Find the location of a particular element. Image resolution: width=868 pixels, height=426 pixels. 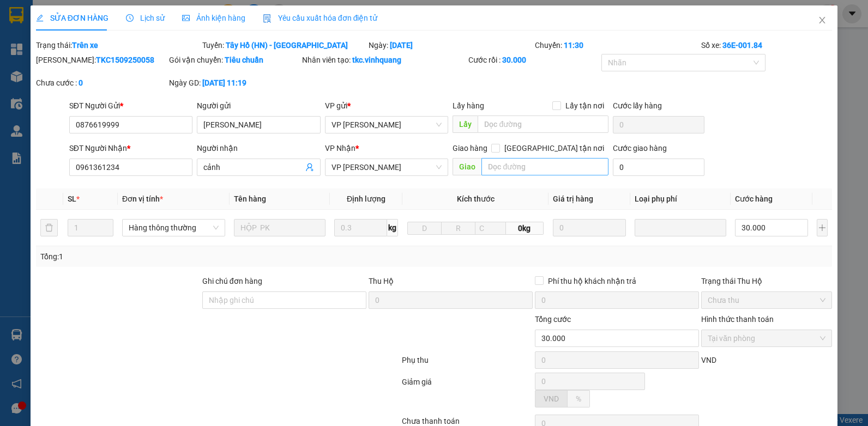

div: Nhân viên tạo: is located at coordinates (384, 60).